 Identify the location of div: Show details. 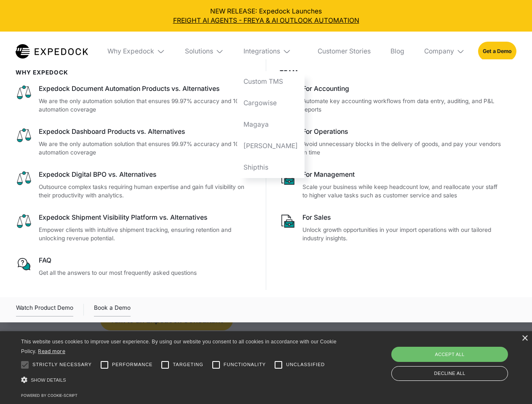
(180, 380).